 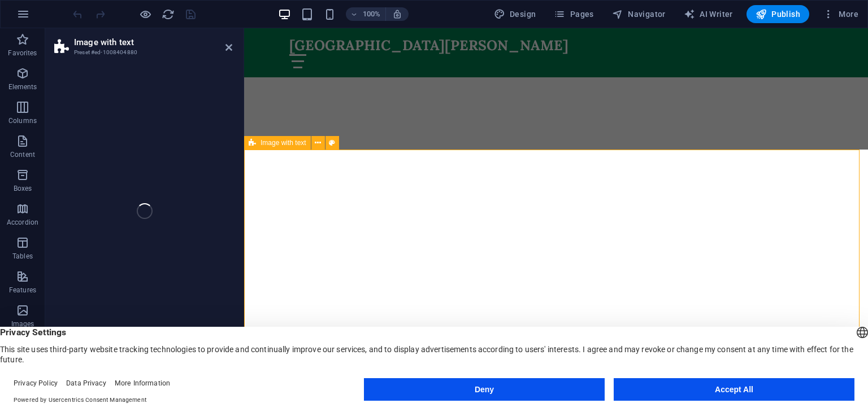 What do you see at coordinates (23, 324) in the screenshot?
I see `p: Images` at bounding box center [23, 324].